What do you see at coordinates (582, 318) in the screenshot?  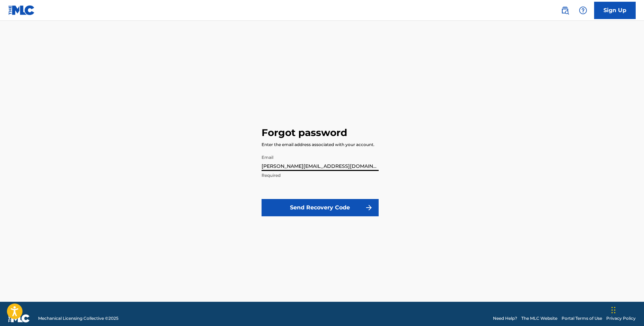 I see `a: Portal Terms of Use` at bounding box center [582, 318].